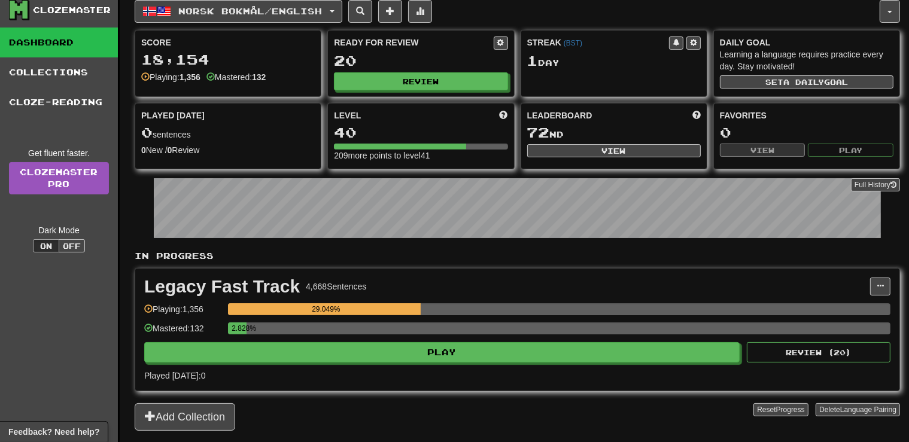  Describe the element at coordinates (59, 153) in the screenshot. I see `div: Get fluent faster.` at that location.